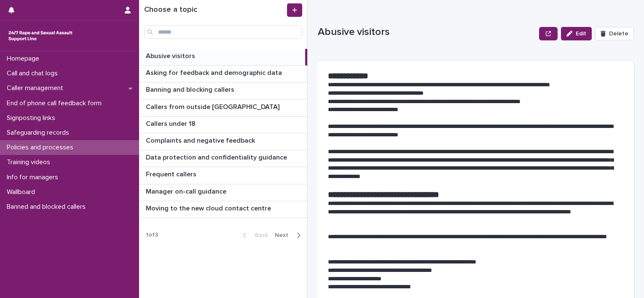 This screenshot has width=644, height=298. What do you see at coordinates (289, 235) in the screenshot?
I see `button: Next` at bounding box center [289, 235].